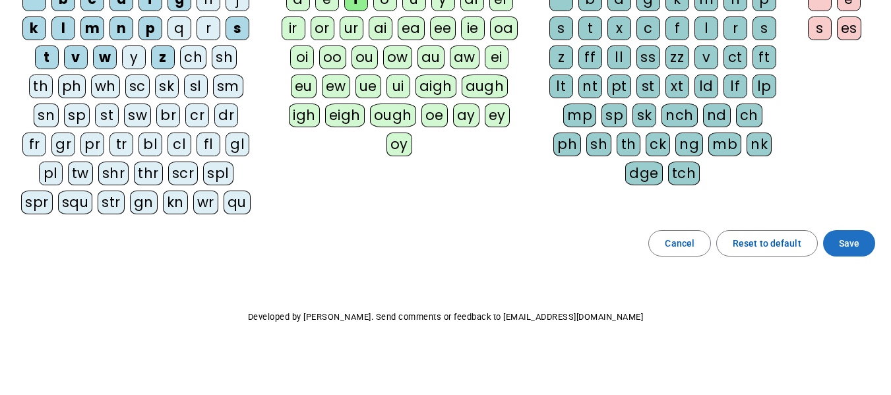  I want to click on div: ay, so click(466, 115).